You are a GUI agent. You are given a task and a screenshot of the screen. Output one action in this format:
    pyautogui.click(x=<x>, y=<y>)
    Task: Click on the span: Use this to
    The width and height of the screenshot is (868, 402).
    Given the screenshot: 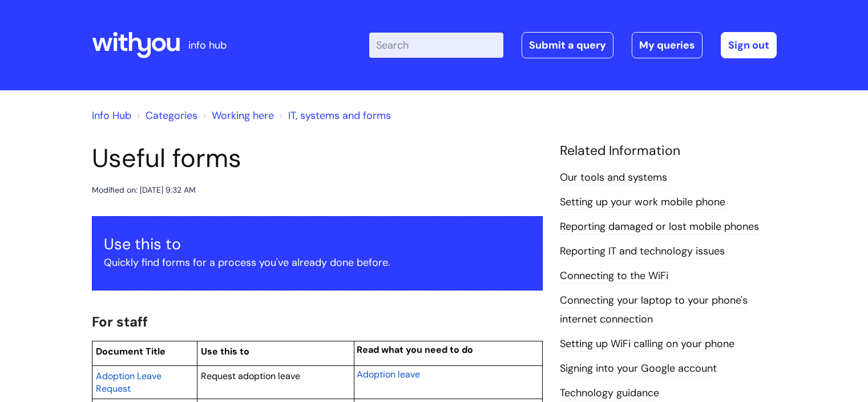 What is the action you would take?
    pyautogui.click(x=225, y=351)
    